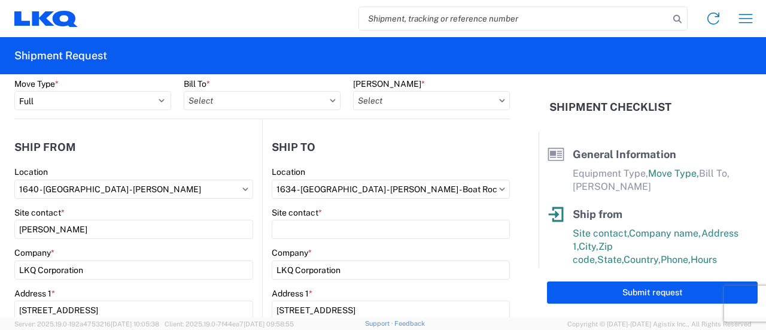  What do you see at coordinates (293, 147) in the screenshot?
I see `h2: Ship to` at bounding box center [293, 147].